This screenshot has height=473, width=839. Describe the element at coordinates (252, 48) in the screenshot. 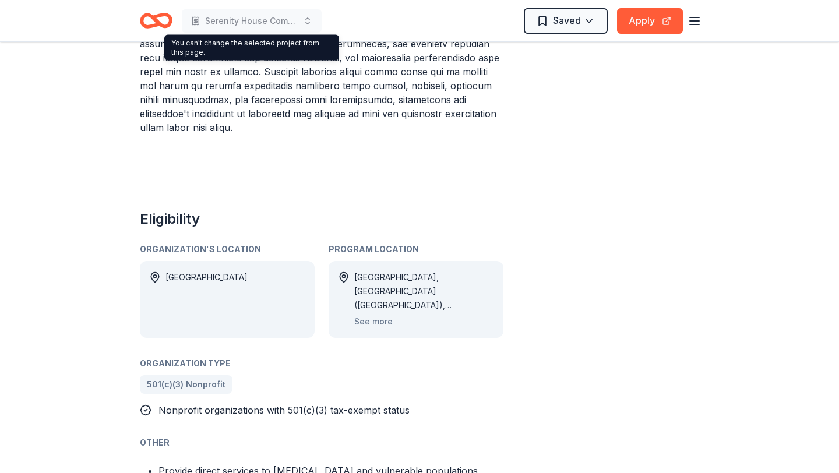

I see `div: You can't change the selected project from this page.` at that location.